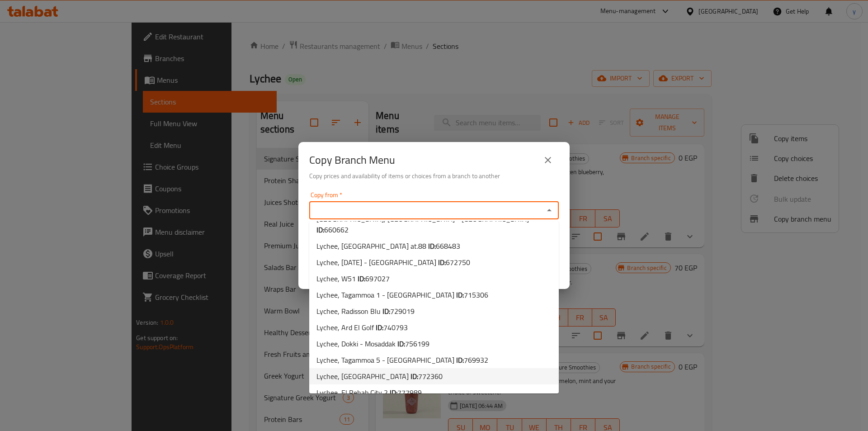 Image resolution: width=868 pixels, height=431 pixels. I want to click on button: Close, so click(549, 210).